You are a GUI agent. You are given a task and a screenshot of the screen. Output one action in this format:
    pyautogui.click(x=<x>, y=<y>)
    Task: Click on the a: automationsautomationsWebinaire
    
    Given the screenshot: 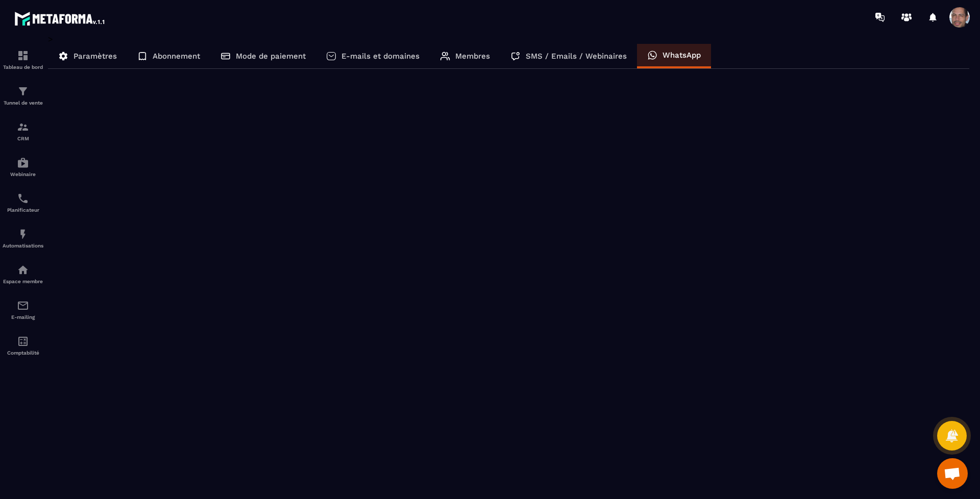 What is the action you would take?
    pyautogui.click(x=23, y=167)
    